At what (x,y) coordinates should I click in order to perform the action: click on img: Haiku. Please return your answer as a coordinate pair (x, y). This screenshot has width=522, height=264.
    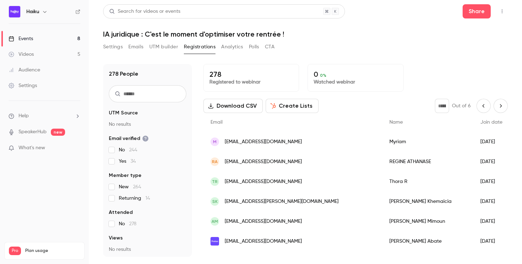
    Looking at the image, I should click on (15, 12).